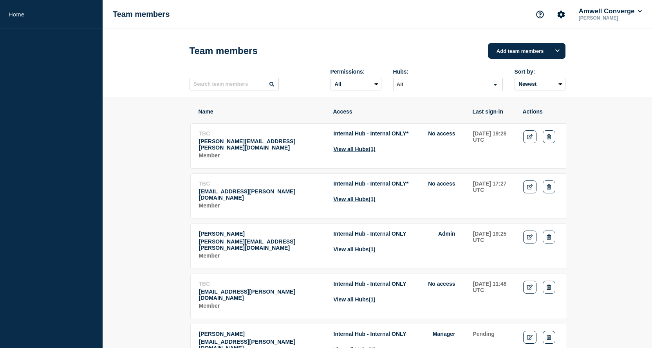 The image size is (652, 348). I want to click on th: Actions, so click(541, 112).